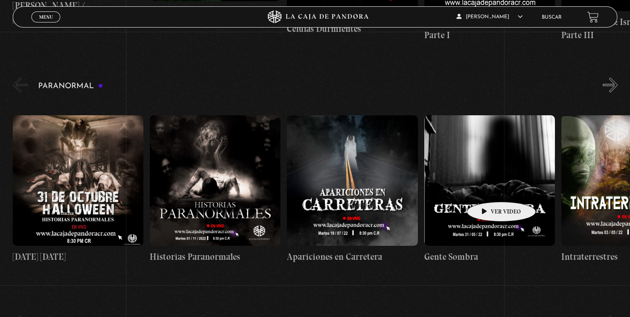 Image resolution: width=630 pixels, height=317 pixels. I want to click on h4: Área 51, so click(215, 12).